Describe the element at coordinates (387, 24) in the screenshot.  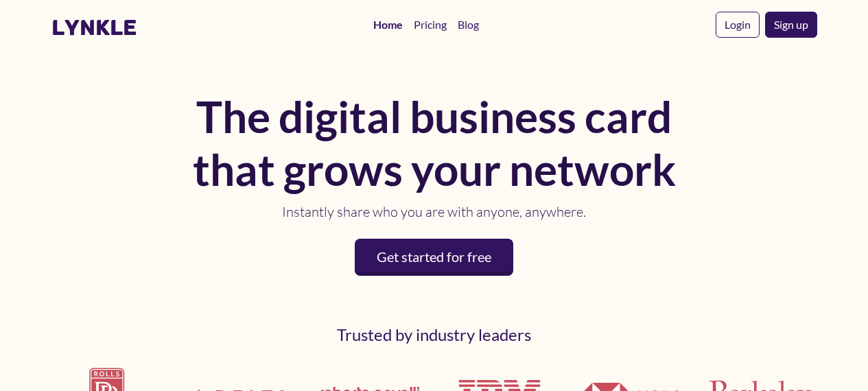
I see `a: Home` at that location.